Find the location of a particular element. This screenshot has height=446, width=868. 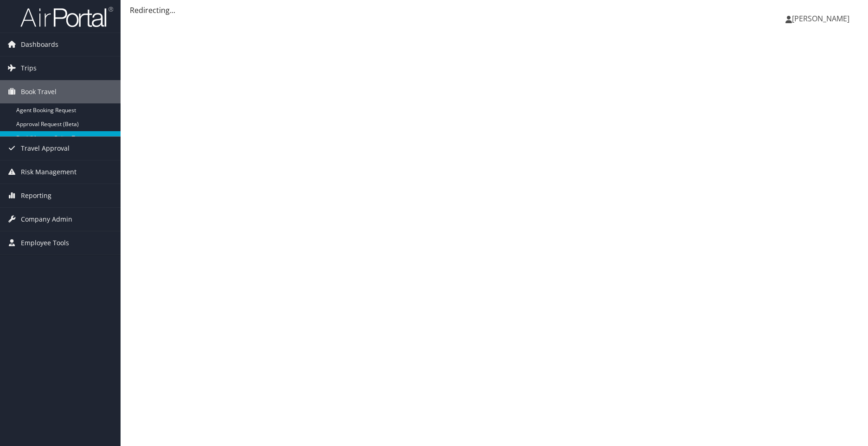

div: Redirecting... is located at coordinates (494, 10).